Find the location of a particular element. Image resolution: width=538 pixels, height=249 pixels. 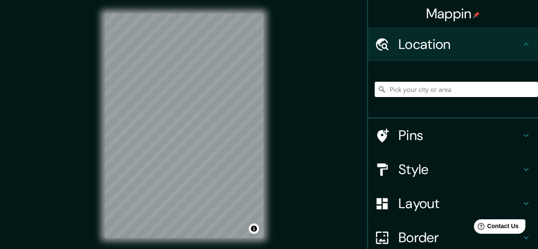

img: pin-icon.png is located at coordinates (476, 15).